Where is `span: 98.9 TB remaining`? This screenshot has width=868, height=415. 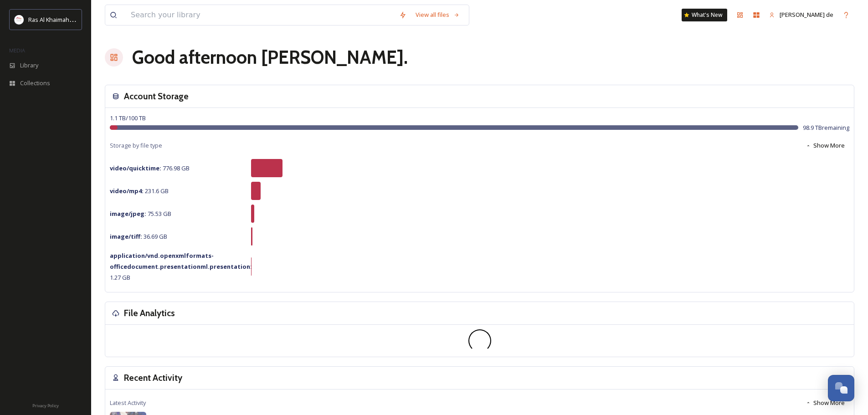
span: 98.9 TB remaining is located at coordinates (826, 128).